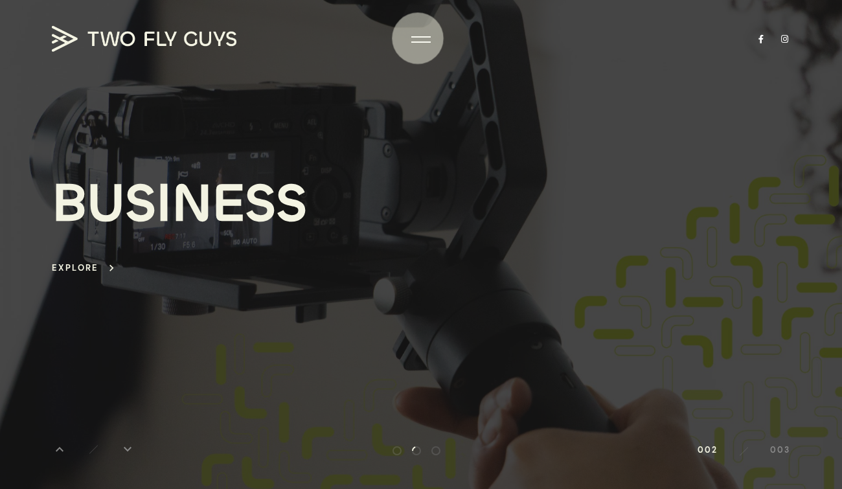 The height and width of the screenshot is (489, 842). Describe the element at coordinates (179, 216) in the screenshot. I see `a: BUSINESS` at that location.